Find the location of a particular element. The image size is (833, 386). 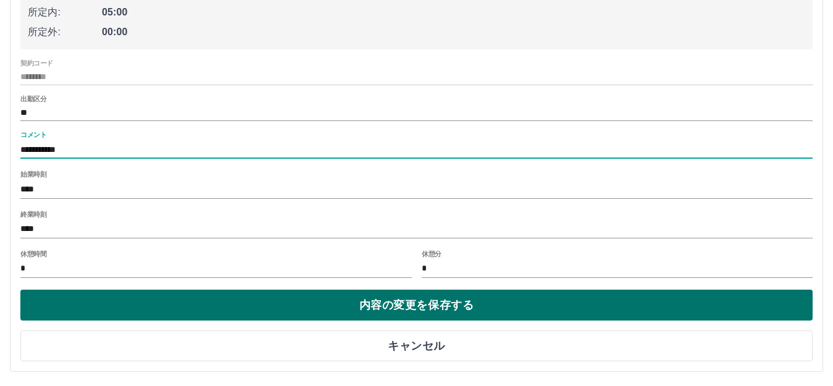

label: 契約コード is located at coordinates (36, 63).